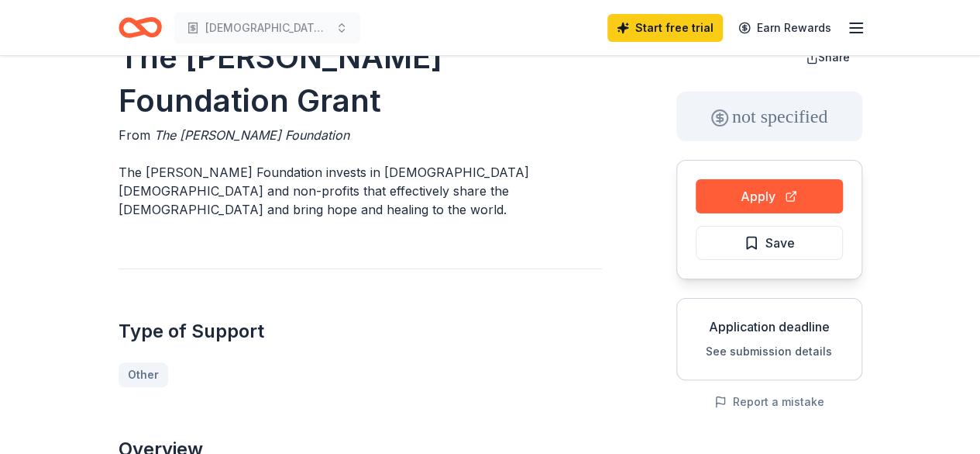 This screenshot has height=454, width=980. What do you see at coordinates (780, 243) in the screenshot?
I see `span: Save` at bounding box center [780, 243].